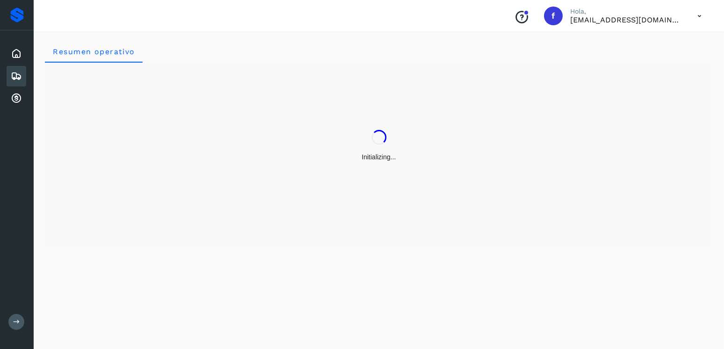 The height and width of the screenshot is (349, 724). What do you see at coordinates (16, 99) in the screenshot?
I see `div: Cuentas por cobrar` at bounding box center [16, 99].